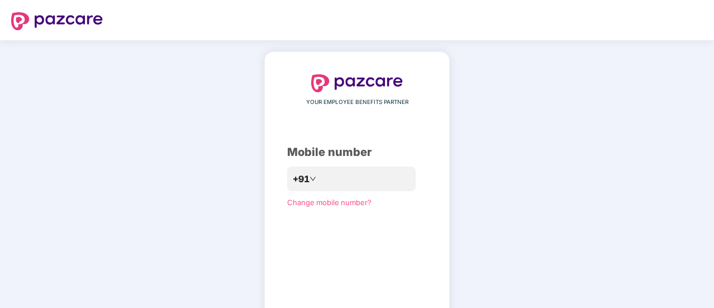  I want to click on div: Mobile number, so click(357, 152).